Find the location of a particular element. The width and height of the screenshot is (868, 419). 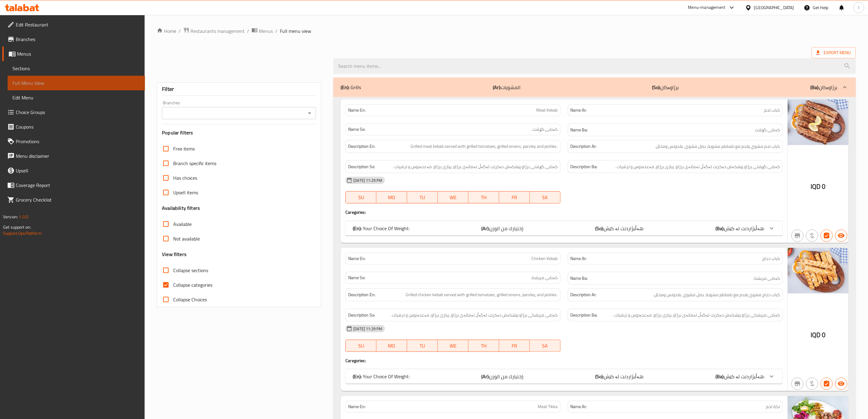

span: Coupons is located at coordinates (78, 127).